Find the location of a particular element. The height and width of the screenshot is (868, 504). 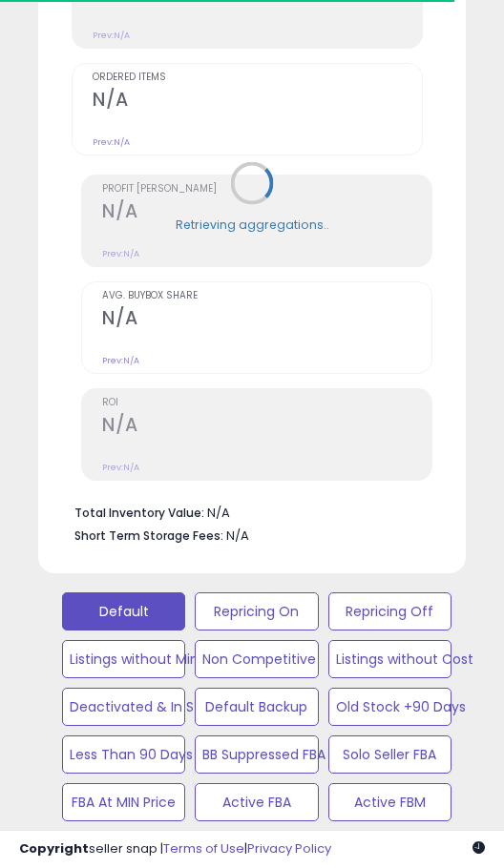

a: Terms of Use is located at coordinates (203, 848).